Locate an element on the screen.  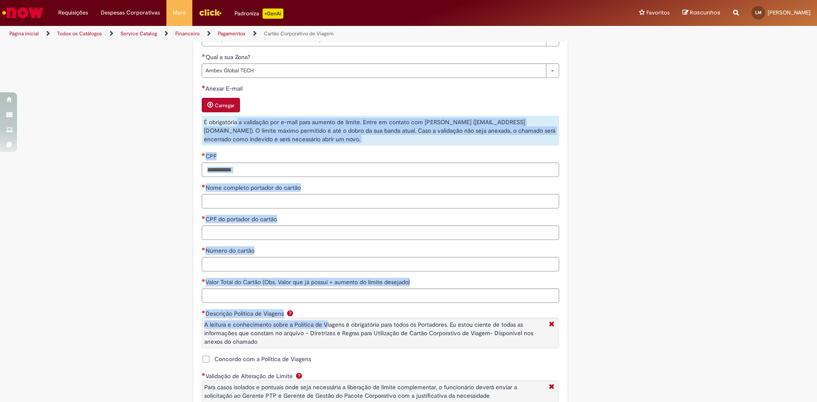
span: Nome completo portador do cartão is located at coordinates (254, 188).